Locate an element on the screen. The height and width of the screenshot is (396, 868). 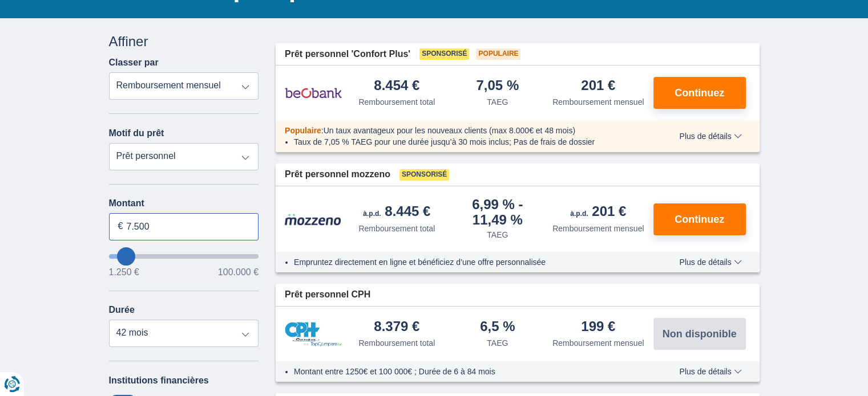
span: Prêt personnel mozzeno is located at coordinates (337, 174).